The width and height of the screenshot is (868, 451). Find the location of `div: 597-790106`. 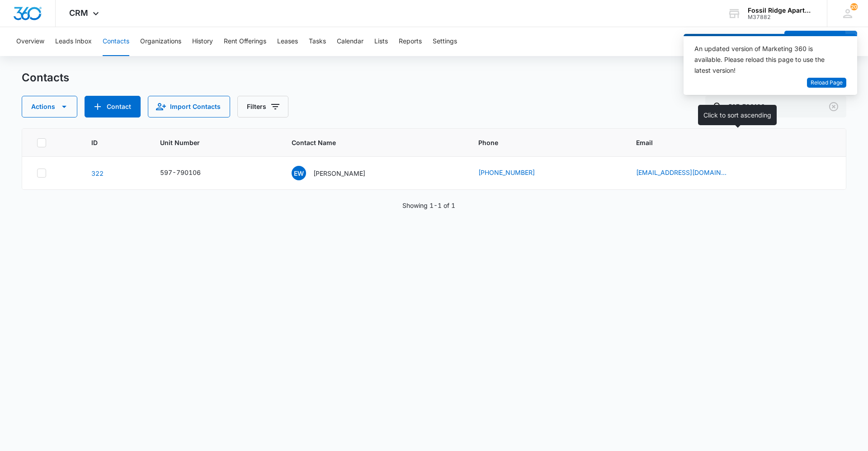

div: 597-790106 is located at coordinates (180, 172).